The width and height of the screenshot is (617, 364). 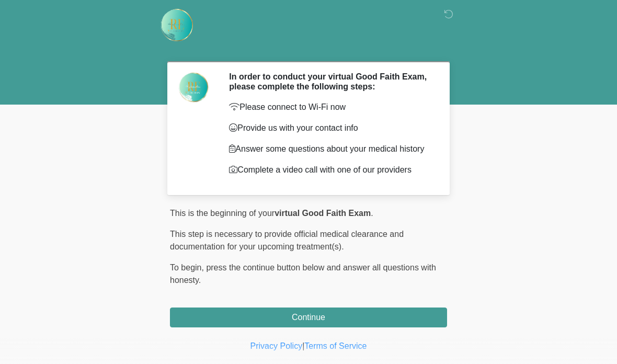 I want to click on p: Please connect to Wi-Fi now, so click(x=330, y=107).